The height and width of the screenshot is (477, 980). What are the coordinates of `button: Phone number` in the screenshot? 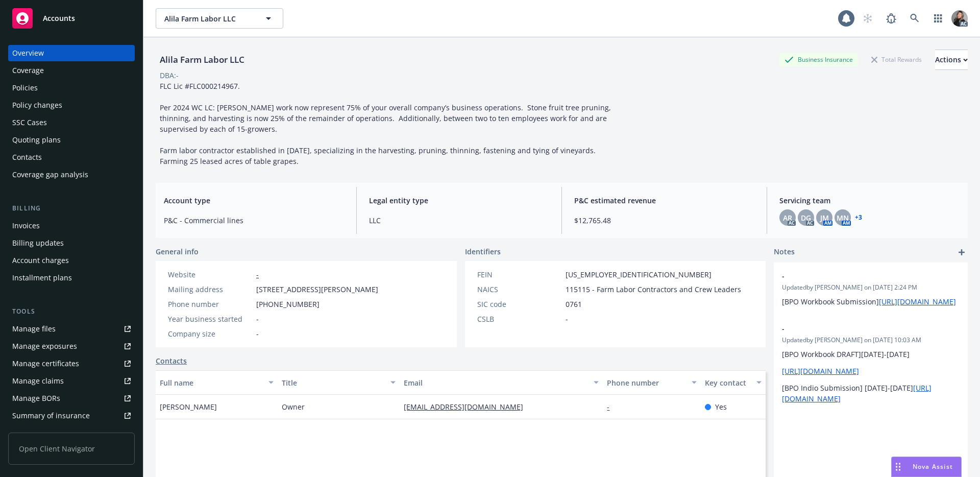 It's located at (652, 383).